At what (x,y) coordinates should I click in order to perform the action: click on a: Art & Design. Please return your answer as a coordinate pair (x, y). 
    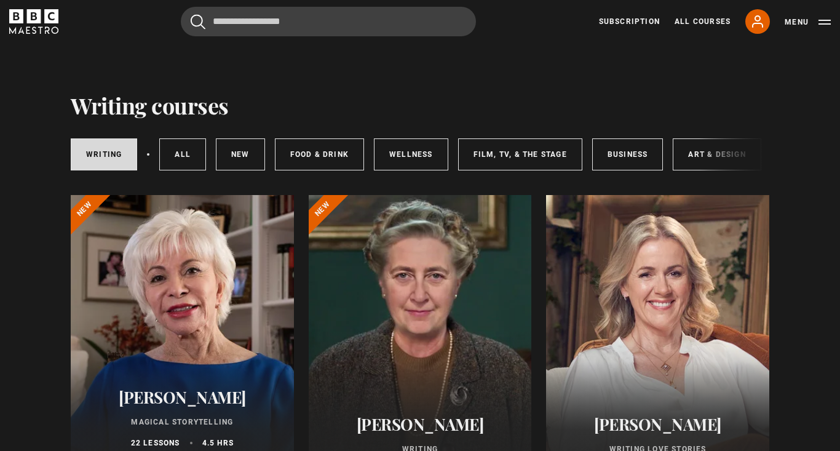
    Looking at the image, I should click on (716, 154).